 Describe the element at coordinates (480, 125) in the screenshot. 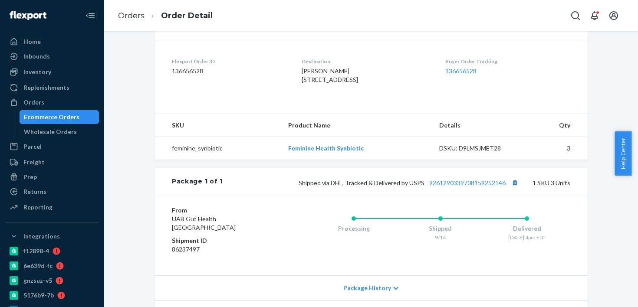

I see `th: Details` at that location.